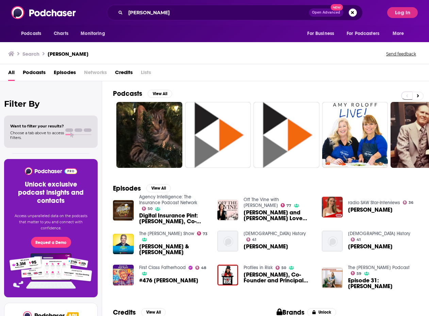 The width and height of the screenshot is (429, 316). I want to click on span: More, so click(398, 34).